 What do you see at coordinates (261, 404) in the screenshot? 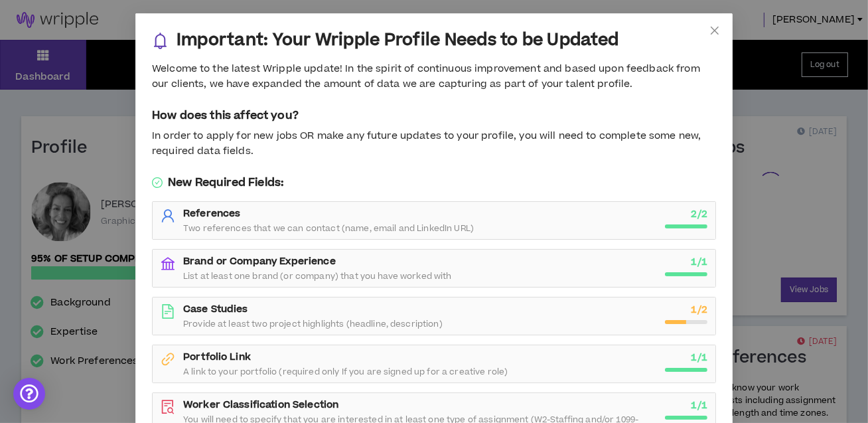
I see `strong: Worker Classification Selection` at bounding box center [261, 404].